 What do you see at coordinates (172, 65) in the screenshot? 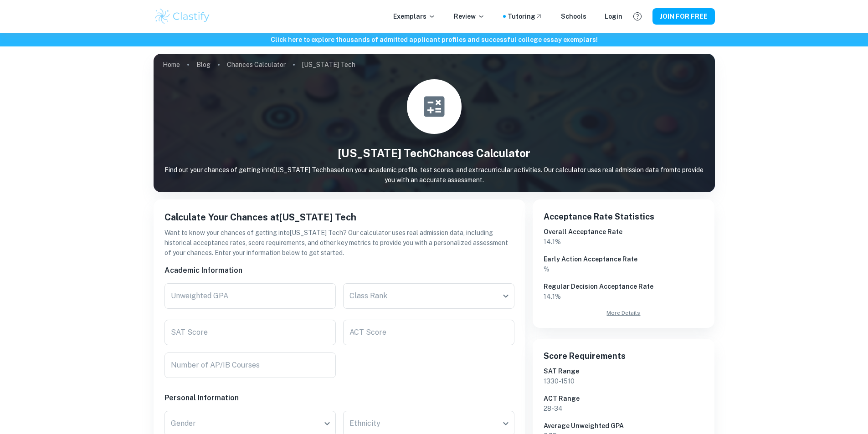
I see `a: Home` at bounding box center [172, 65].